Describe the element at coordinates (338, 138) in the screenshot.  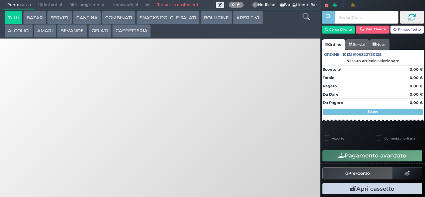
I see `label: Asporto` at that location.